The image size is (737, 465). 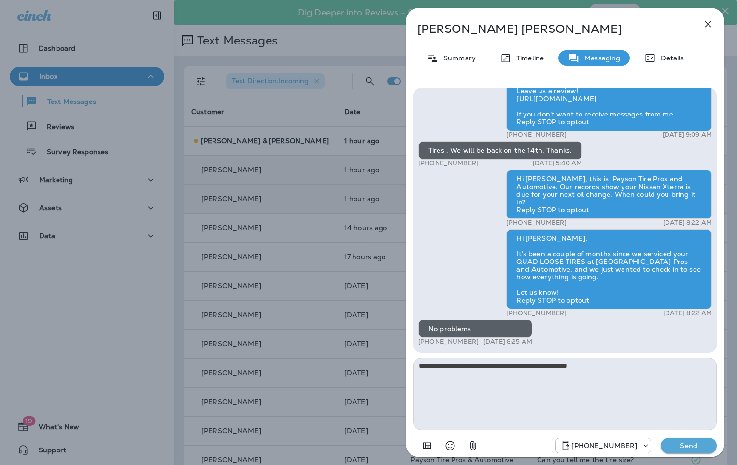 What do you see at coordinates (528, 58) in the screenshot?
I see `p: Timeline` at bounding box center [528, 58].